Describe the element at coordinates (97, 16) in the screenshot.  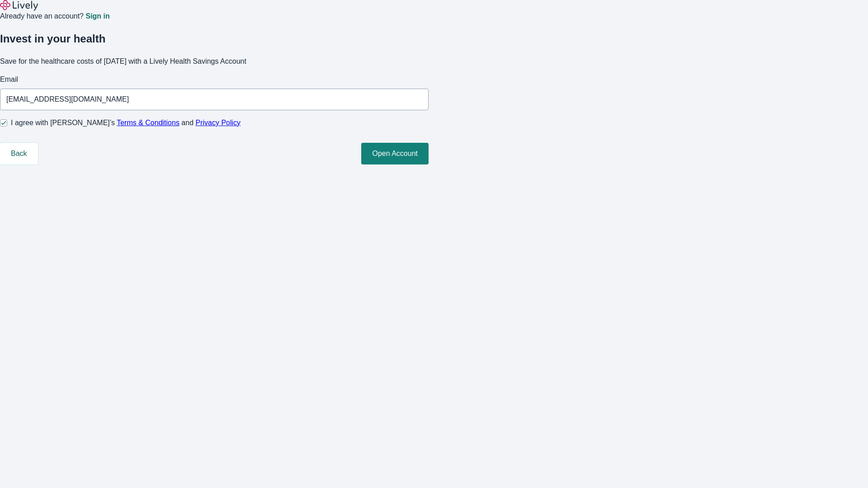
I see `div: Sign in` at that location.